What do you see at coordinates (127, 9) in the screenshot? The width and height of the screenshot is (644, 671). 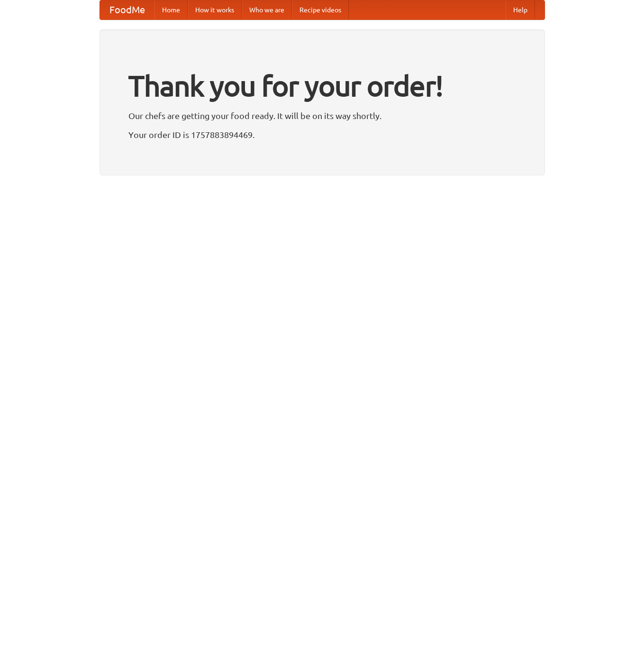 I see `a: FoodMe` at bounding box center [127, 9].